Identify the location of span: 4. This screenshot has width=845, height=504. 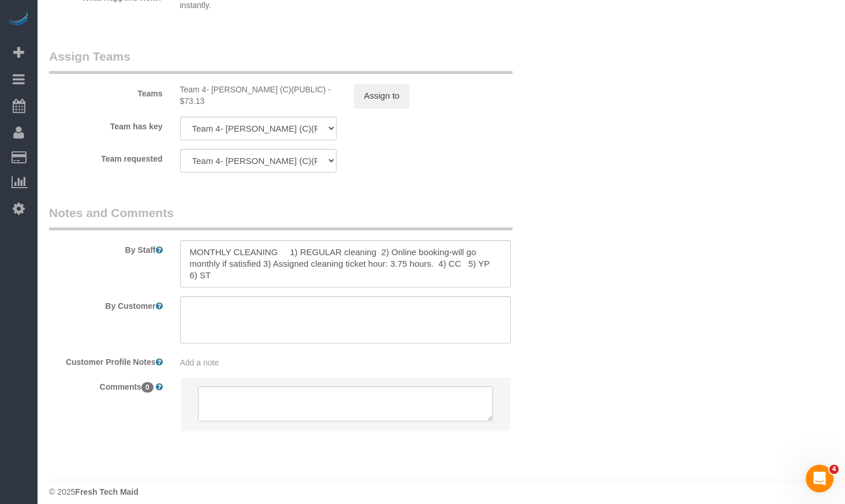
(835, 469).